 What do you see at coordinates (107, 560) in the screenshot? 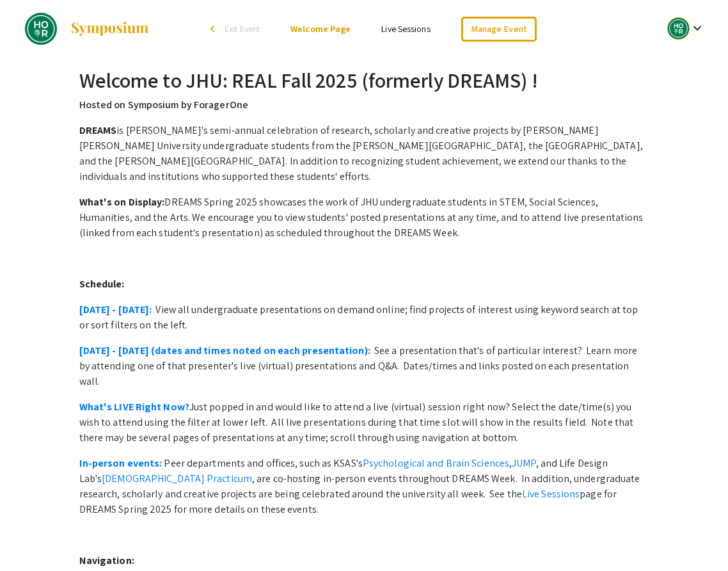
I see `strong: Navigation:` at bounding box center [107, 560].